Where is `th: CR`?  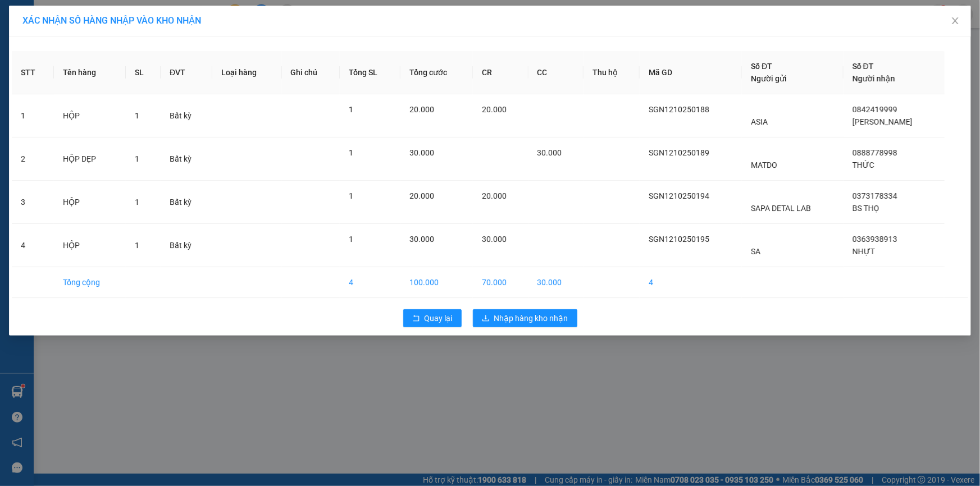 th: CR is located at coordinates (500, 72).